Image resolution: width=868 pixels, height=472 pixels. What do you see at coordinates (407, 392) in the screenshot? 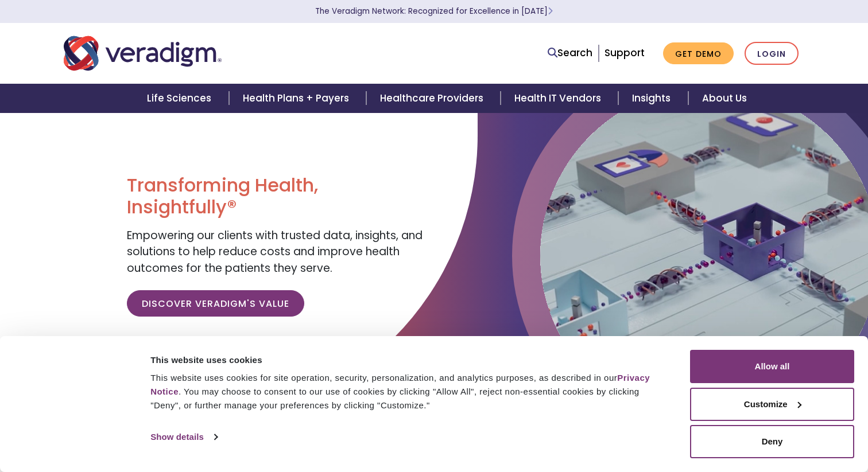
I see `div: This website uses cookies for site operation, security, personalization, and analytics purposes, ...` at bounding box center [407, 392].